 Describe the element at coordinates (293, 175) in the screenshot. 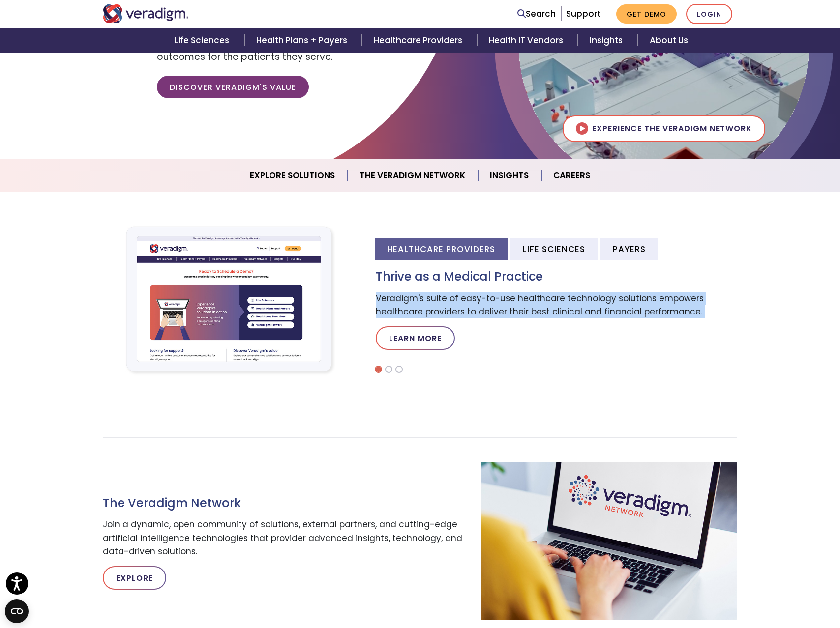

I see `a: Explore Solutions` at that location.